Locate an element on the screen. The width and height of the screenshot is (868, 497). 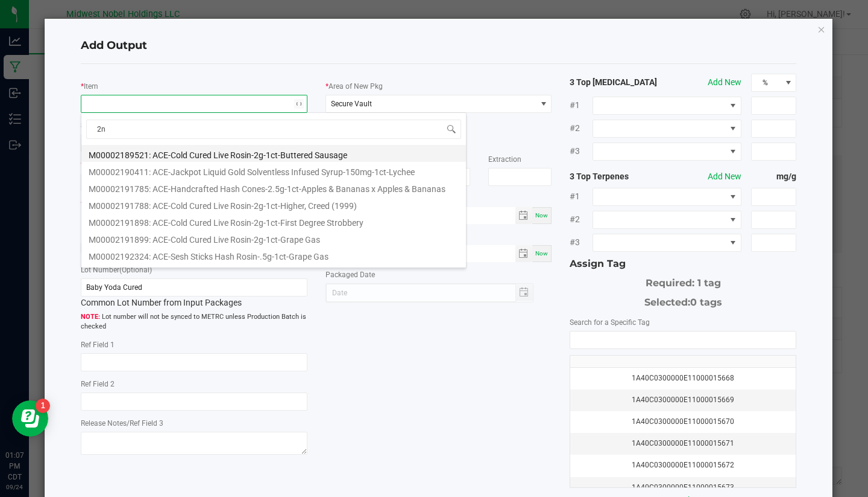
div: 1A40C0300000E11000015673 is located at coordinates (683, 487).